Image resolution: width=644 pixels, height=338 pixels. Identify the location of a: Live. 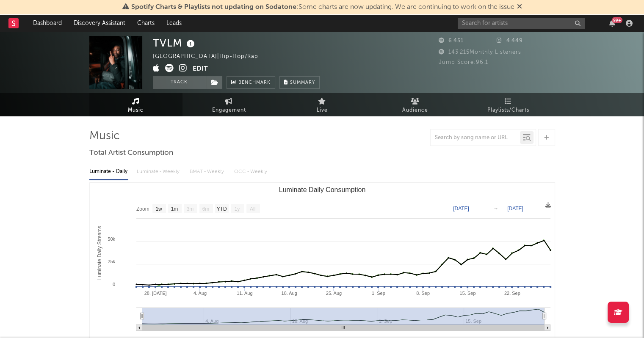
(322, 105).